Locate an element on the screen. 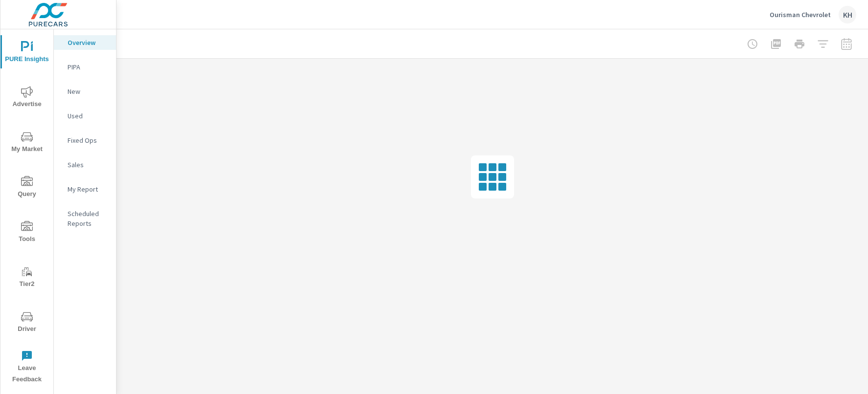 Image resolution: width=868 pixels, height=394 pixels. p: Used is located at coordinates (87, 116).